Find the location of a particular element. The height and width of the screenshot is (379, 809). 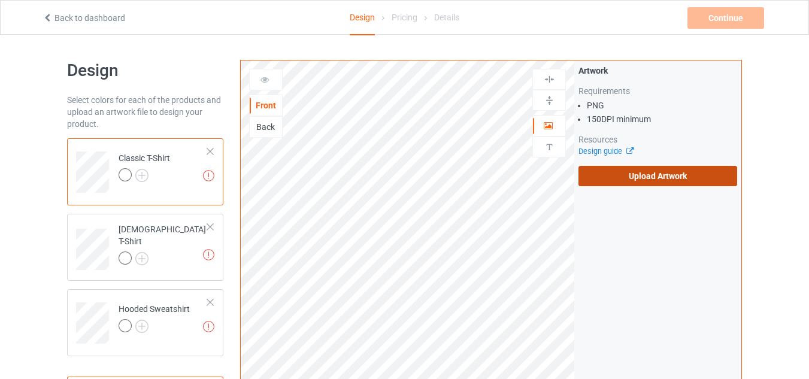

li: PNG is located at coordinates (661, 105).